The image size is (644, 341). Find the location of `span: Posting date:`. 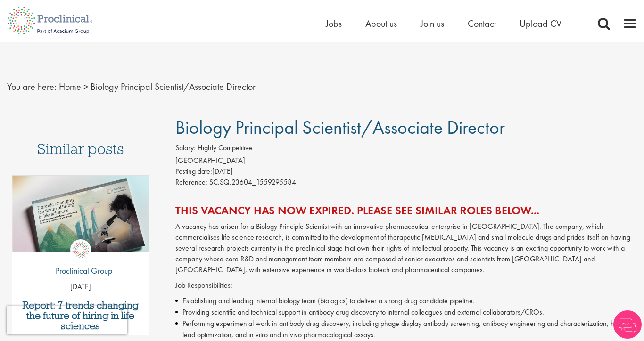

span: Posting date: is located at coordinates (194, 171).